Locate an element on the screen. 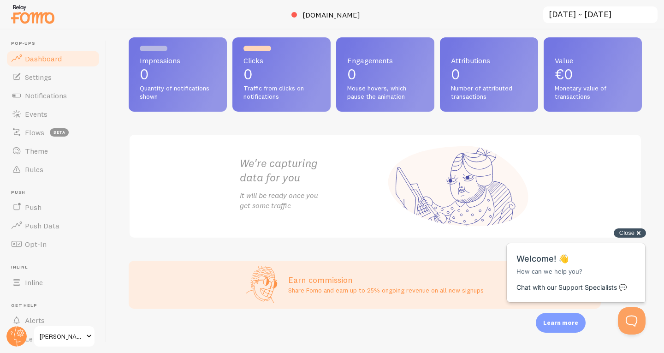 This screenshot has width=664, height=353. span: Traffic from clicks on notifications is located at coordinates (281, 92).